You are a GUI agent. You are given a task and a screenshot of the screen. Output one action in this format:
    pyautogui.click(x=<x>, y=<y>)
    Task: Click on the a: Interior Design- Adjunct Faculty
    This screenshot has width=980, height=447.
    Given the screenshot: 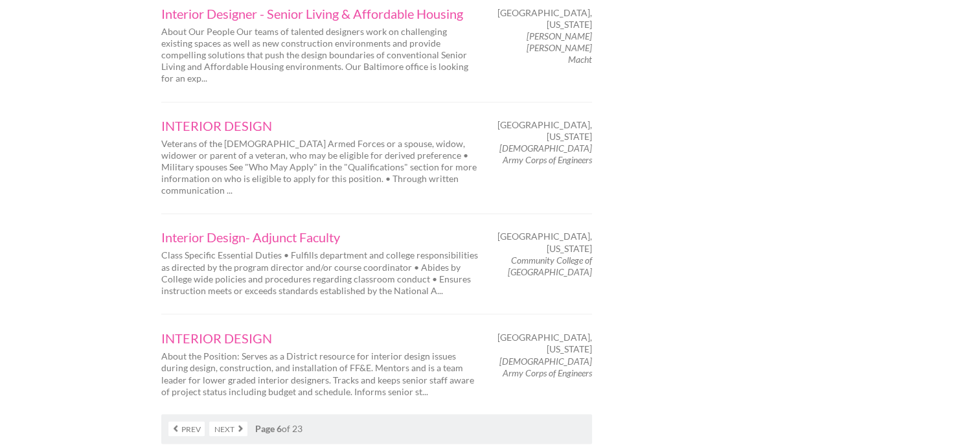 What is the action you would take?
    pyautogui.click(x=320, y=237)
    